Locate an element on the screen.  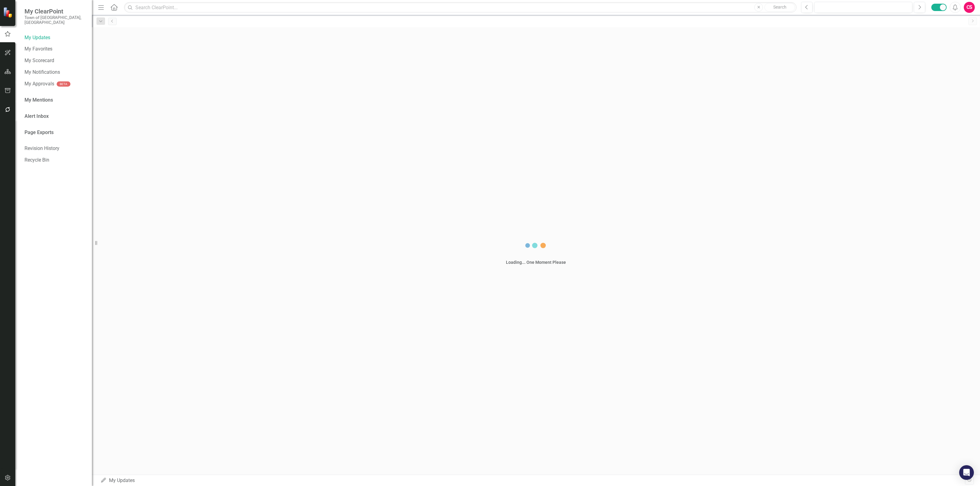
a: My Notifications is located at coordinates (55, 72).